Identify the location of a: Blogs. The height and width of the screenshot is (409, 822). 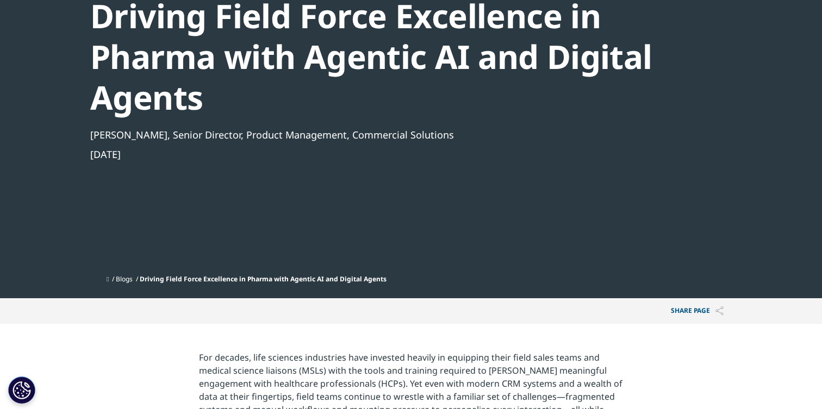
(124, 279).